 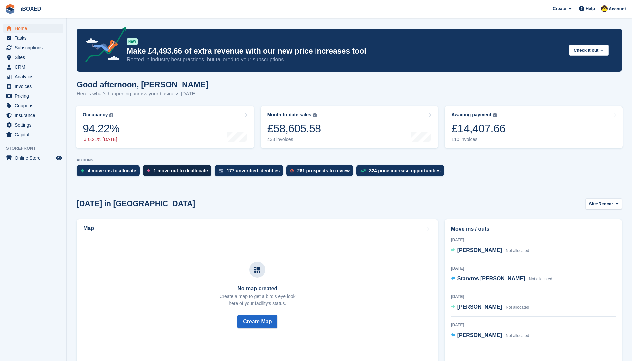 I want to click on span: Invoices, so click(x=35, y=86).